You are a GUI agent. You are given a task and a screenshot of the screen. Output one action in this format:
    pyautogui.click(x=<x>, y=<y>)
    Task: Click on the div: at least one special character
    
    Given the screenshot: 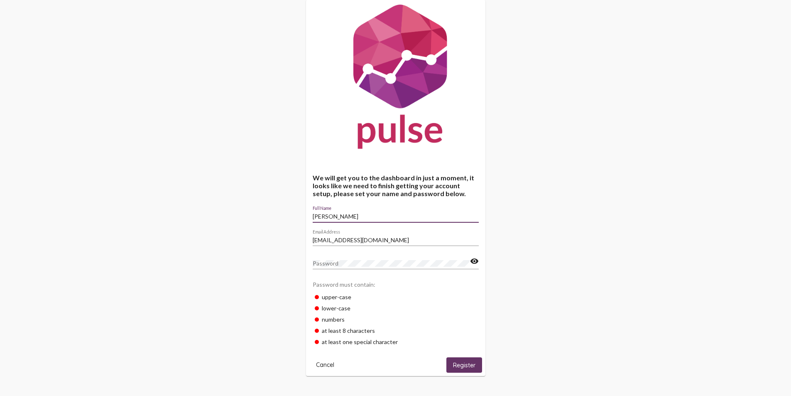 What is the action you would take?
    pyautogui.click(x=396, y=341)
    